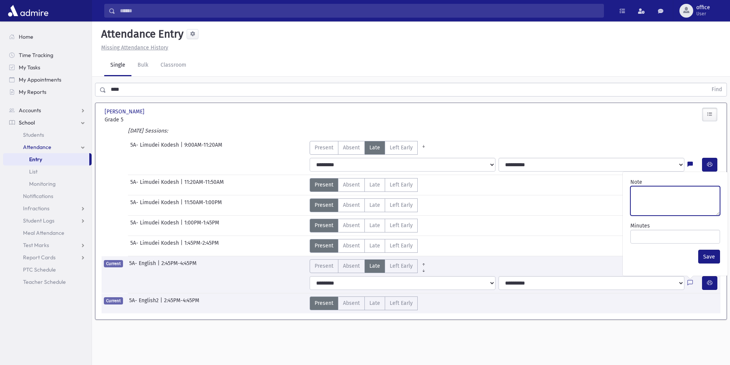 The width and height of the screenshot is (730, 365). Describe the element at coordinates (202, 226) in the screenshot. I see `span: 1:00PM-1:45PM` at that location.